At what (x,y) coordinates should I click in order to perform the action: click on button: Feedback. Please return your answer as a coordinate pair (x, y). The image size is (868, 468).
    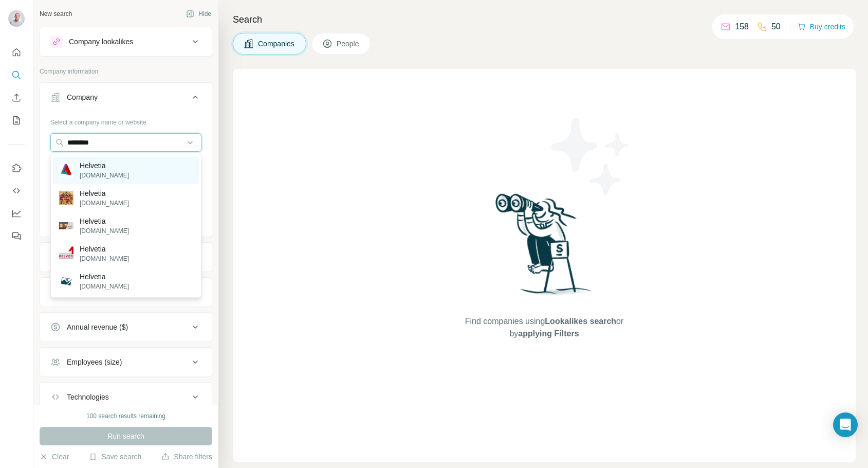
    Looking at the image, I should click on (17, 236).